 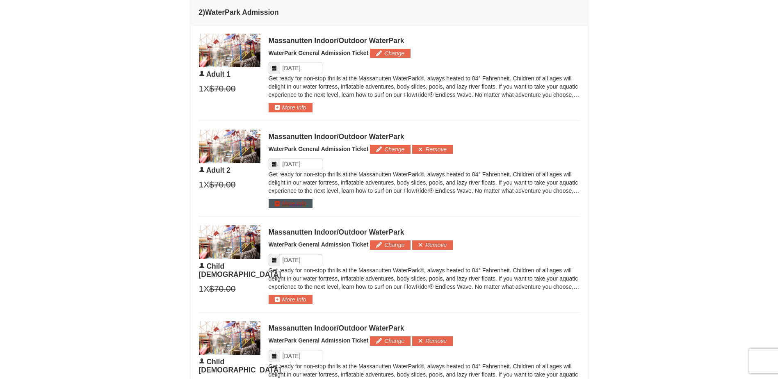 What do you see at coordinates (218, 74) in the screenshot?
I see `span: Adult 1` at bounding box center [218, 74].